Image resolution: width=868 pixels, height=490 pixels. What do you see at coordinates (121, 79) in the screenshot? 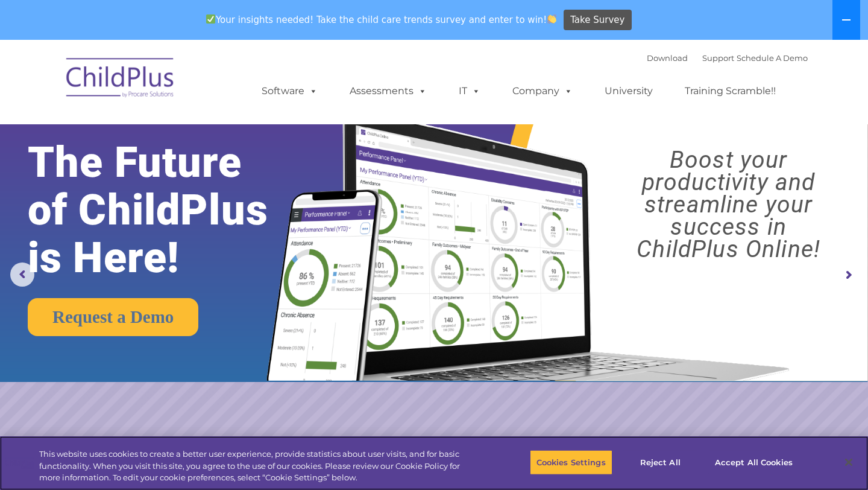
I see `img: ChildPlus by Procare Solutions` at bounding box center [121, 79].